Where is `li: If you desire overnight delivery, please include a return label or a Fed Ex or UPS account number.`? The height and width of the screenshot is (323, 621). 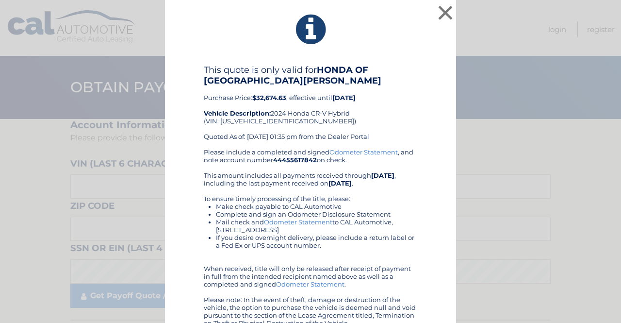
li: If you desire overnight delivery, please include a return label or a Fed Ex or UPS account number. is located at coordinates (317, 241).